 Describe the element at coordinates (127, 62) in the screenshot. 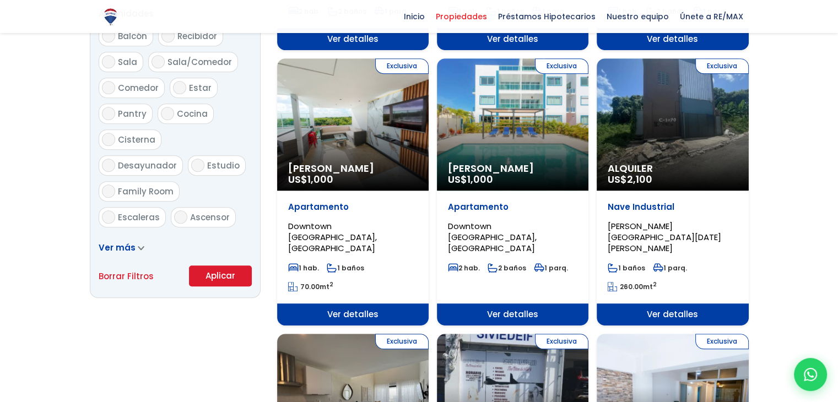

I see `span: Sala` at that location.